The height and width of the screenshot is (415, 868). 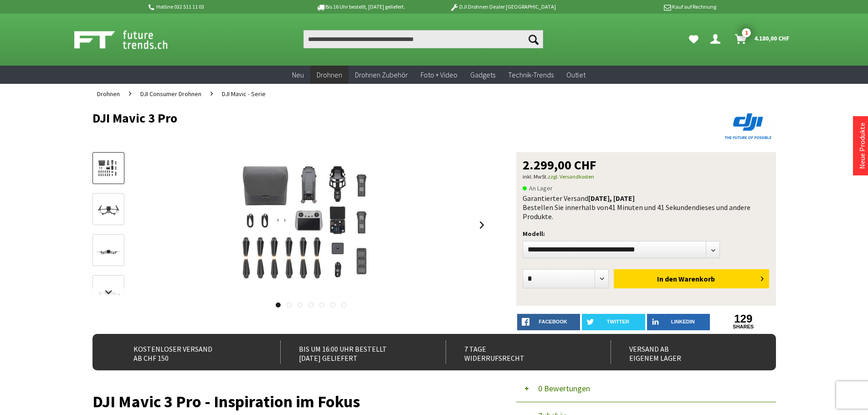 What do you see at coordinates (538, 188) in the screenshot?
I see `span: An Lager` at bounding box center [538, 188].